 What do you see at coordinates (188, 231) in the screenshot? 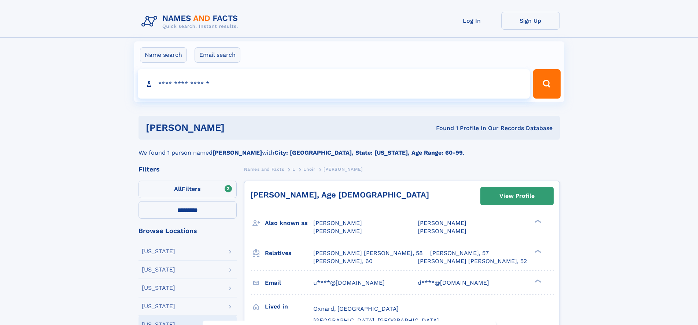
I see `div: Browse Locations` at bounding box center [188, 231].